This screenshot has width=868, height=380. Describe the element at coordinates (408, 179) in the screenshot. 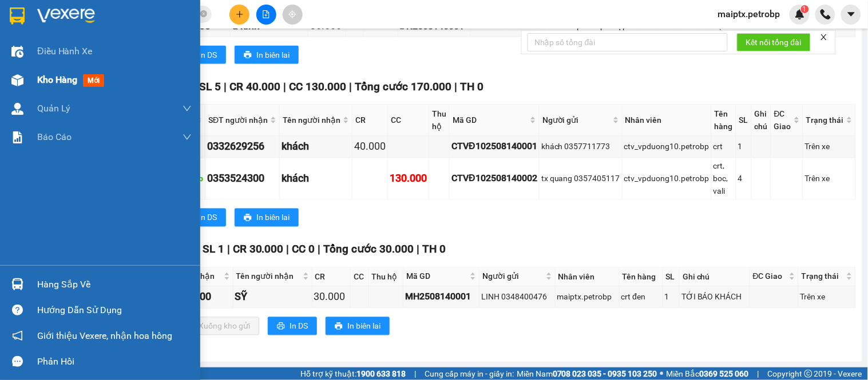

I see `div: 130.000` at that location.